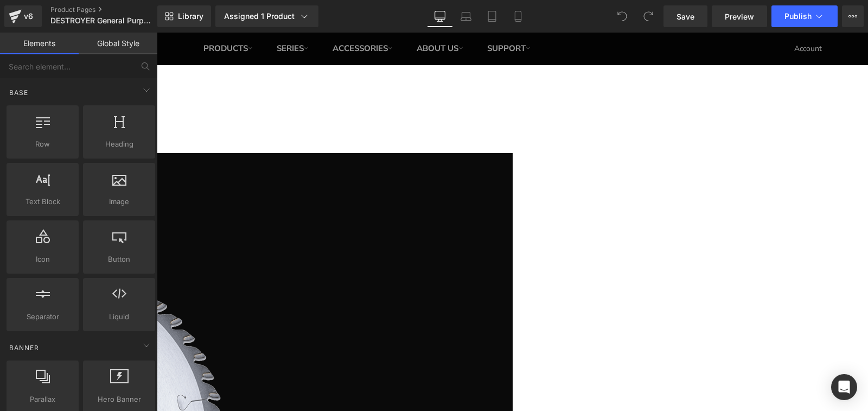  I want to click on div: Assigned 1 Product, so click(267, 16).